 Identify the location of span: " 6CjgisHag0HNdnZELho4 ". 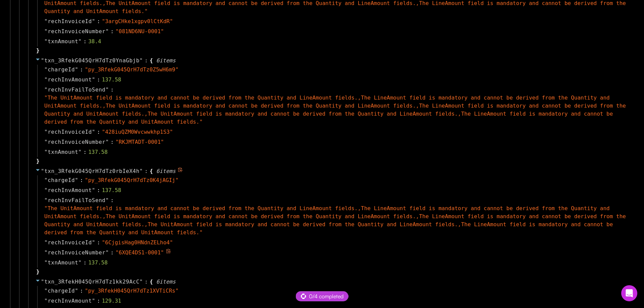
(138, 242).